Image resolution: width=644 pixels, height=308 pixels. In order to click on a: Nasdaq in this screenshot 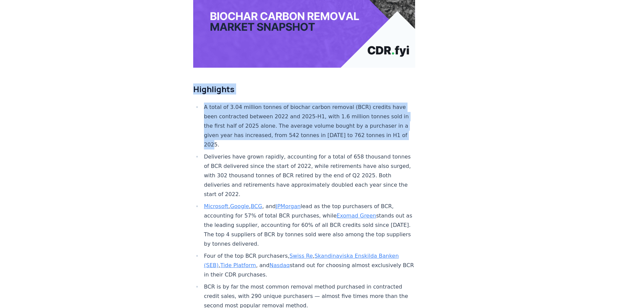, I will do `click(279, 265)`.